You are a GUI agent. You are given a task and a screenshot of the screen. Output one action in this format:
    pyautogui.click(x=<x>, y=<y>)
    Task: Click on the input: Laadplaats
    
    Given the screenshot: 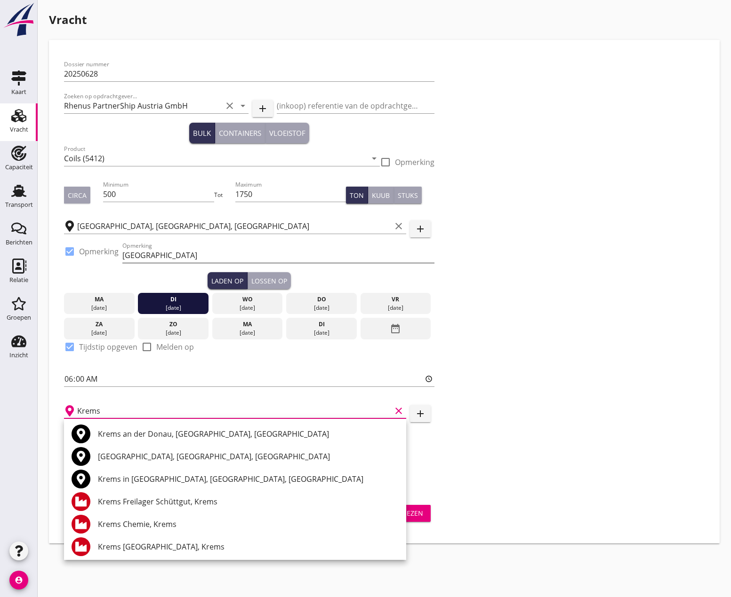 What is the action you would take?
    pyautogui.click(x=234, y=226)
    